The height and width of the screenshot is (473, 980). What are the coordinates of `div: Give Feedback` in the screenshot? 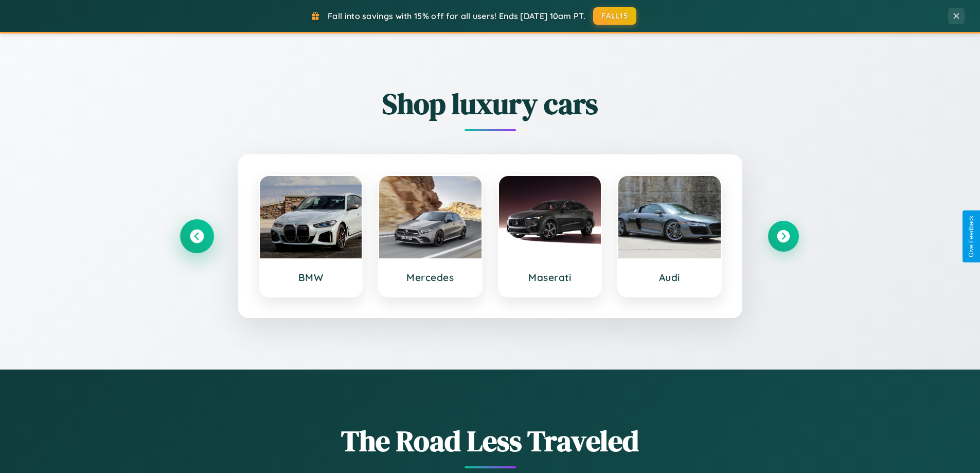 It's located at (971, 236).